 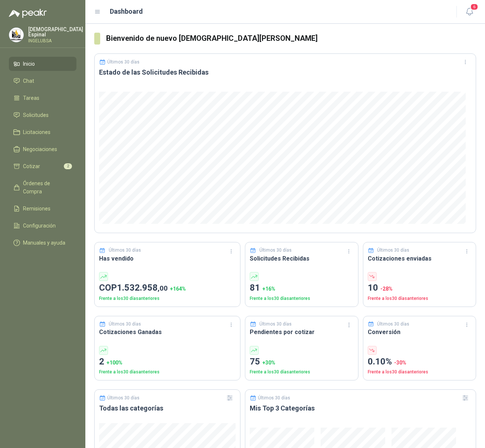 I want to click on p: 75, so click(x=302, y=362).